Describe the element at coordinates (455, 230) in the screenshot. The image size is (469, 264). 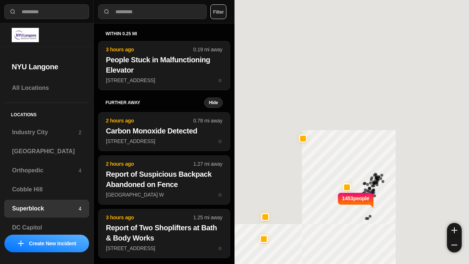
I see `img: zoom-in` at that location.